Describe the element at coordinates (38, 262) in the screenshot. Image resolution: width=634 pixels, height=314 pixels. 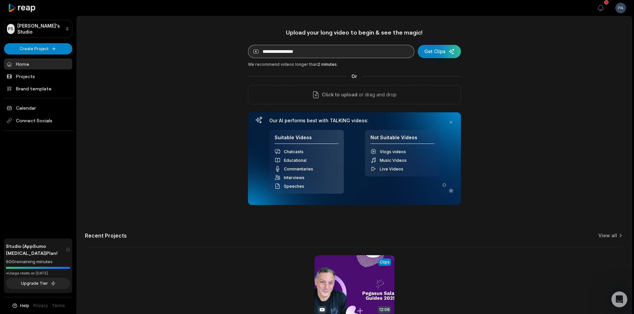
I see `div: 600 remaining minutes` at that location.